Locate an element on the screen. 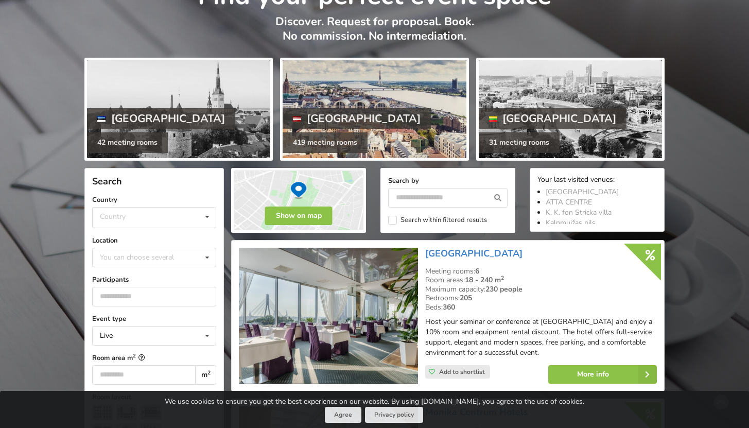 The width and height of the screenshot is (749, 428). a: Privacy policy is located at coordinates (394, 414).